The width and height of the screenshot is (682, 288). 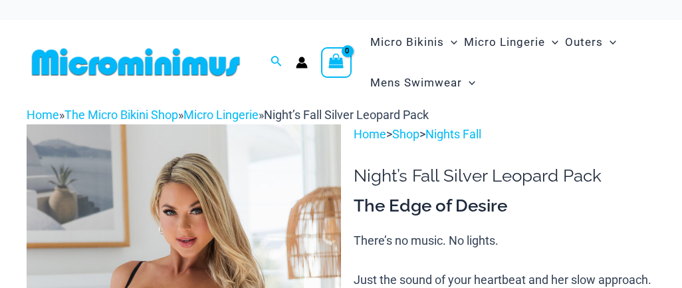 What do you see at coordinates (221, 114) in the screenshot?
I see `a: Micro Lingerie` at bounding box center [221, 114].